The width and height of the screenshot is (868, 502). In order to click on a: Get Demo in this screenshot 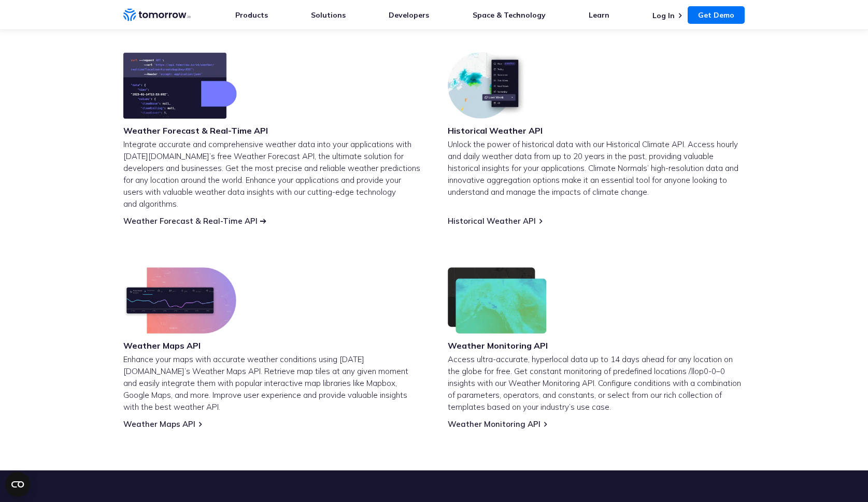, I will do `click(716, 15)`.